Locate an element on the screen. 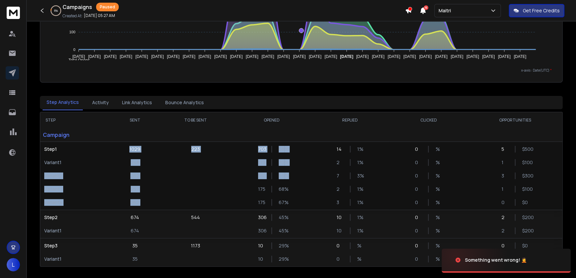  div: Something went wrong! 🤦 is located at coordinates (496, 260).